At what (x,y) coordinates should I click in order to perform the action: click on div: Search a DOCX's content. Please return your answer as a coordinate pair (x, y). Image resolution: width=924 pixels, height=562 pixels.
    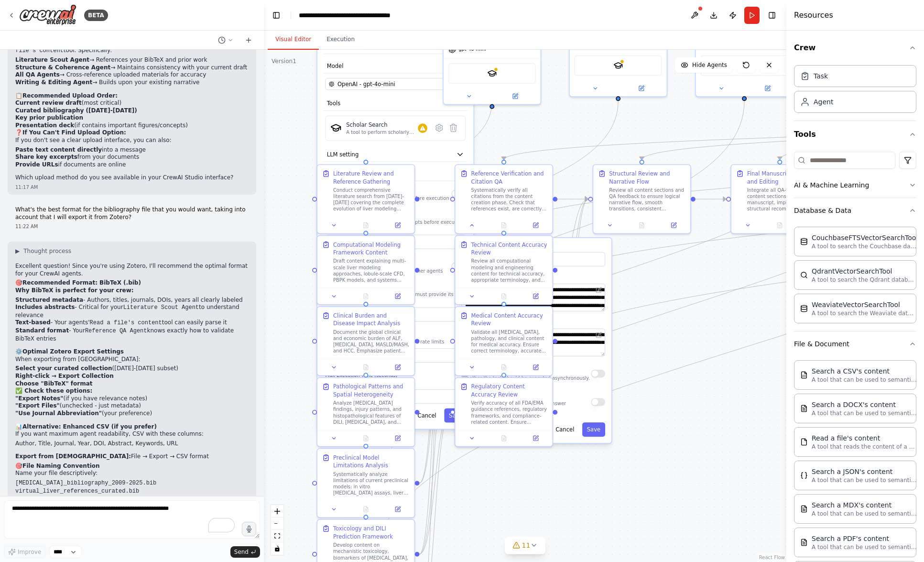
    Looking at the image, I should click on (864, 405).